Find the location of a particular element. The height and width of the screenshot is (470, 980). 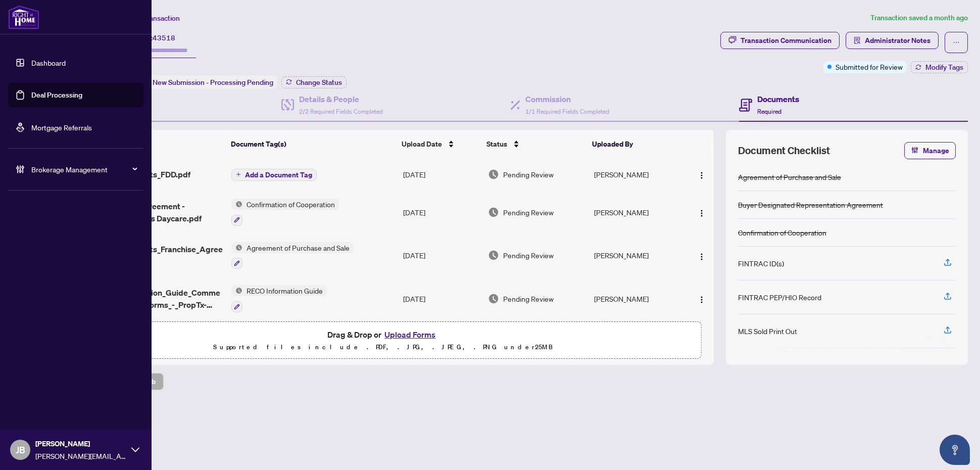

span: Drag & Drop or is located at coordinates (383, 334).